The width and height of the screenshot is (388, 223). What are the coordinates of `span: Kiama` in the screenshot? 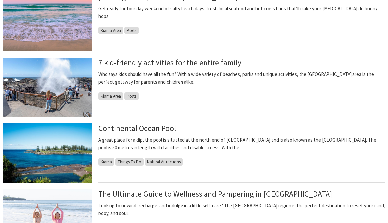 It's located at (106, 162).